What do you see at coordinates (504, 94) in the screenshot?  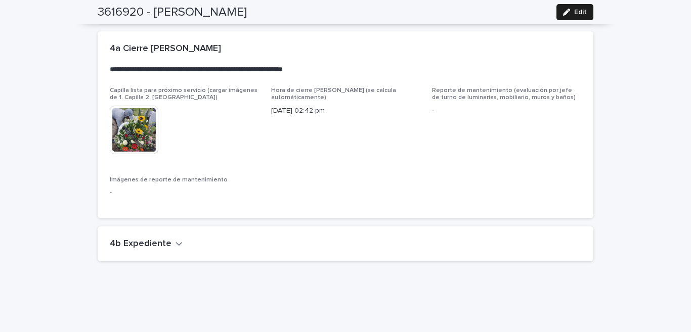 I see `span: Reporte de mantenimiento (evaluación por jefe de turno de luminarias, mobiliario, muros y baños)` at bounding box center [504, 94].